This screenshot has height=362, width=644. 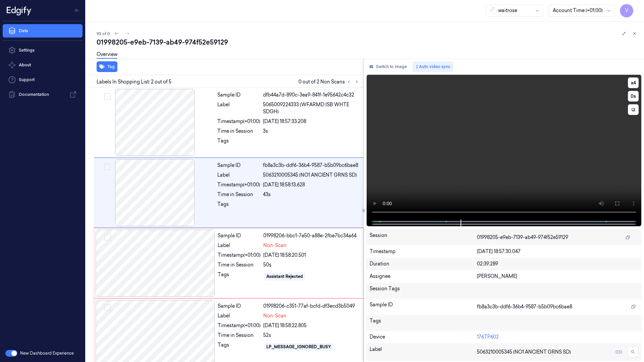 What do you see at coordinates (627, 11) in the screenshot?
I see `button: V` at bounding box center [627, 11].